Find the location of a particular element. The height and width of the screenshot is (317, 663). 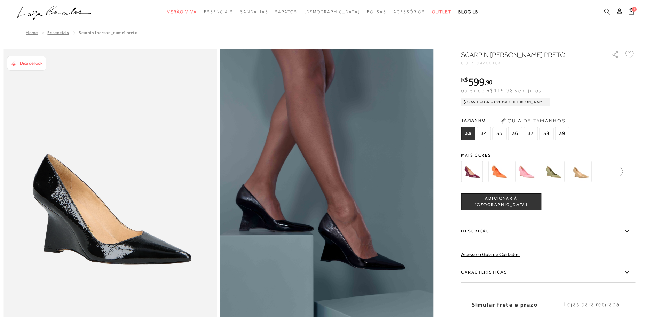

span: 38 is located at coordinates (546, 134).